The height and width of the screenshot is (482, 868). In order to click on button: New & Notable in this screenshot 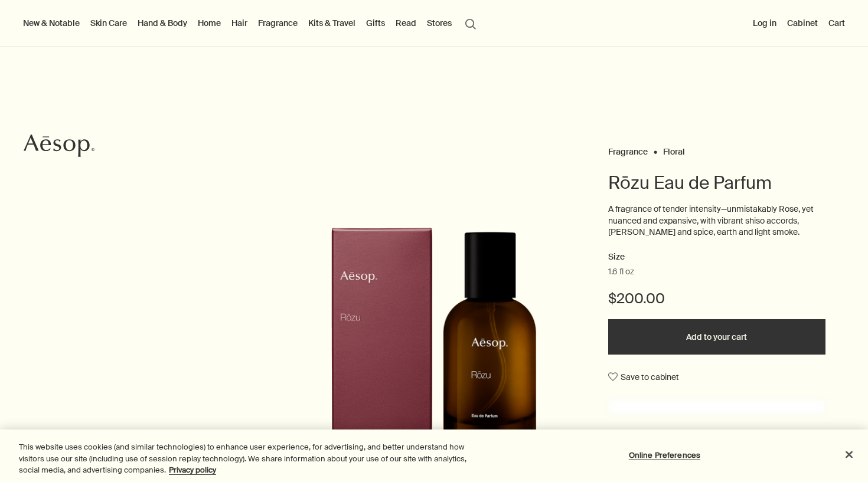, I will do `click(51, 23)`.